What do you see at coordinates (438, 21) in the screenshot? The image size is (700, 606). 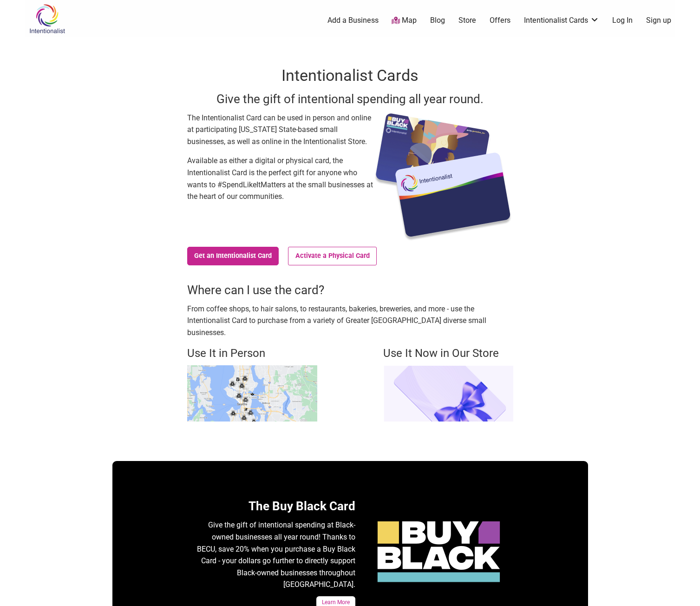 I see `a: Blog` at bounding box center [438, 21].